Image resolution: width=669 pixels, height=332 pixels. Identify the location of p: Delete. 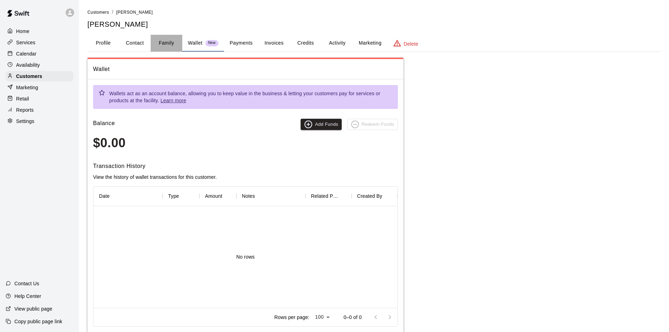
(411, 44).